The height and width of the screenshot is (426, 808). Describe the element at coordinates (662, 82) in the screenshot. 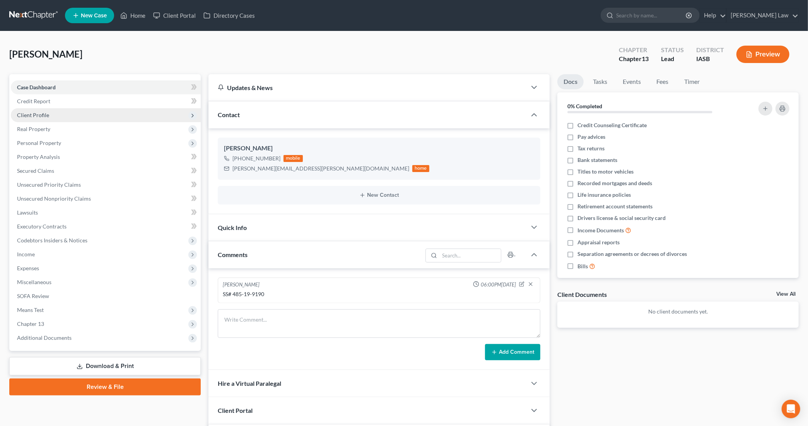

I see `a: Fees` at that location.